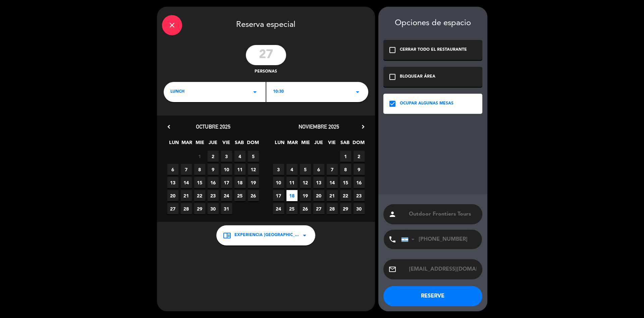  I want to click on i: chevron_right, so click(363, 127).